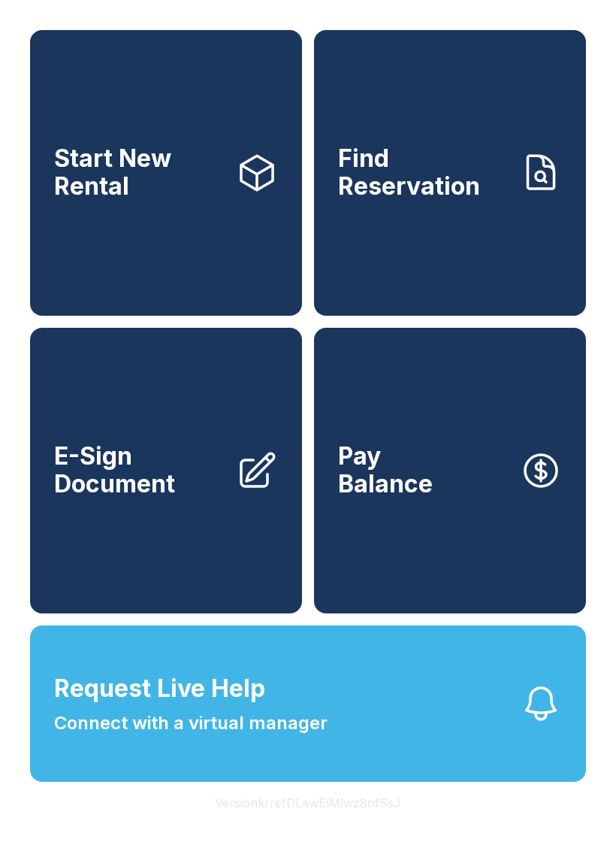 The image size is (616, 854). Describe the element at coordinates (166, 470) in the screenshot. I see `a: E-Sign Document` at that location.